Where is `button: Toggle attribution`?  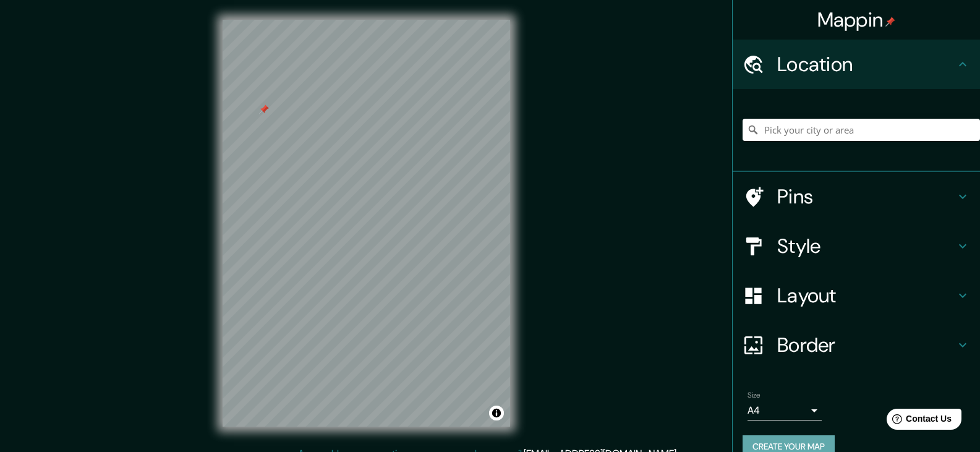 button: Toggle attribution is located at coordinates (496, 413).